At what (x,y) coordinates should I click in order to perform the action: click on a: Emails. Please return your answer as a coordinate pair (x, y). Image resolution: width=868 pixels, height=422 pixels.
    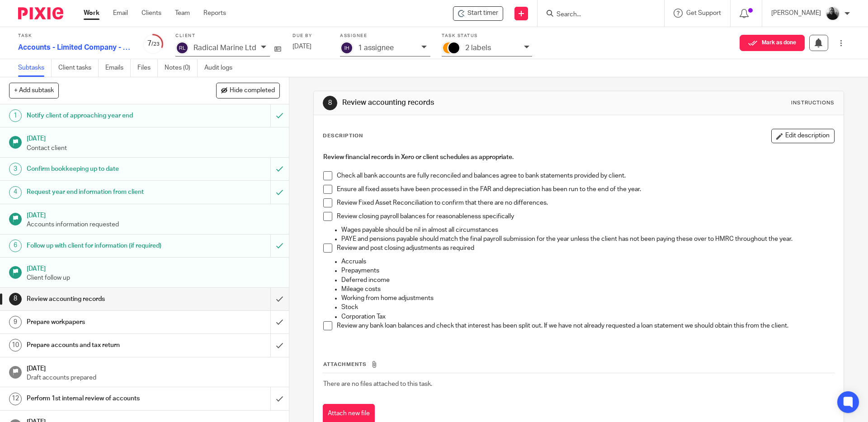
    Looking at the image, I should click on (118, 68).